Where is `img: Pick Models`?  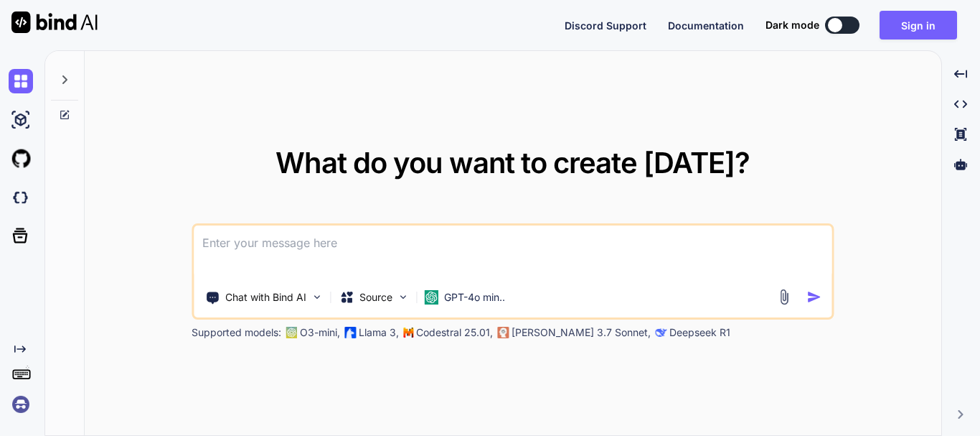
img: Pick Models is located at coordinates (403, 296).